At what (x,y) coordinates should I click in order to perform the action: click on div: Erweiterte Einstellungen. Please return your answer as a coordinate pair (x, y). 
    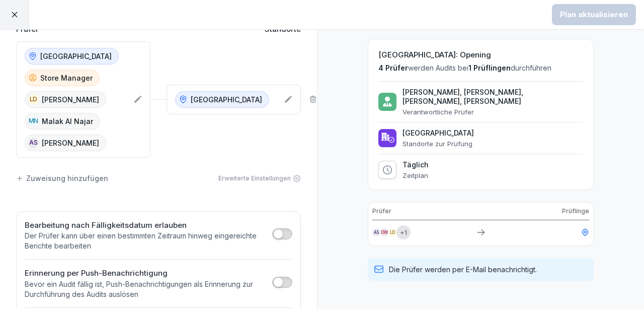
    Looking at the image, I should click on (259, 178).